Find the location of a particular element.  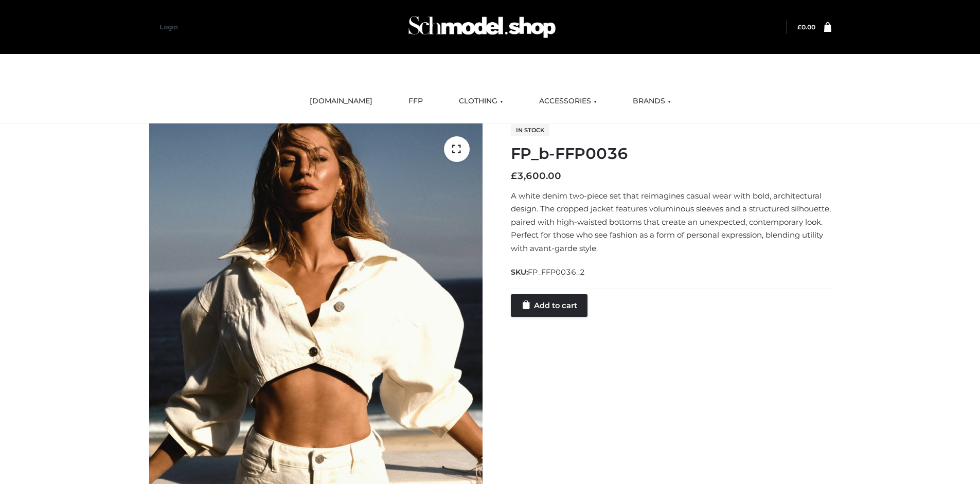

a: Schmodel Admin 964 is located at coordinates (482, 27).